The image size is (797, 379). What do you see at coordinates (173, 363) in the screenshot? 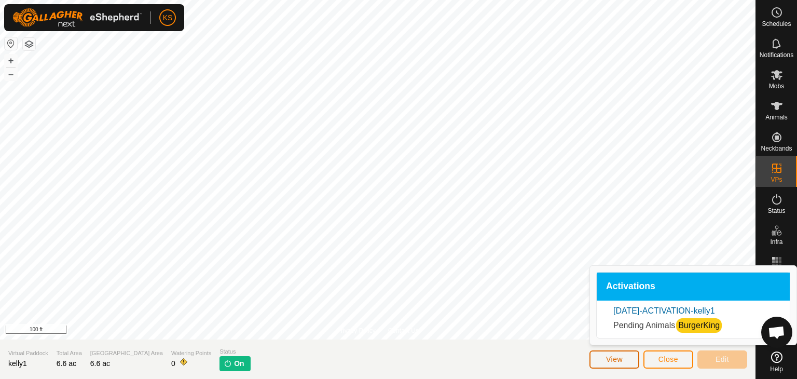
I see `span: 0` at bounding box center [173, 363].